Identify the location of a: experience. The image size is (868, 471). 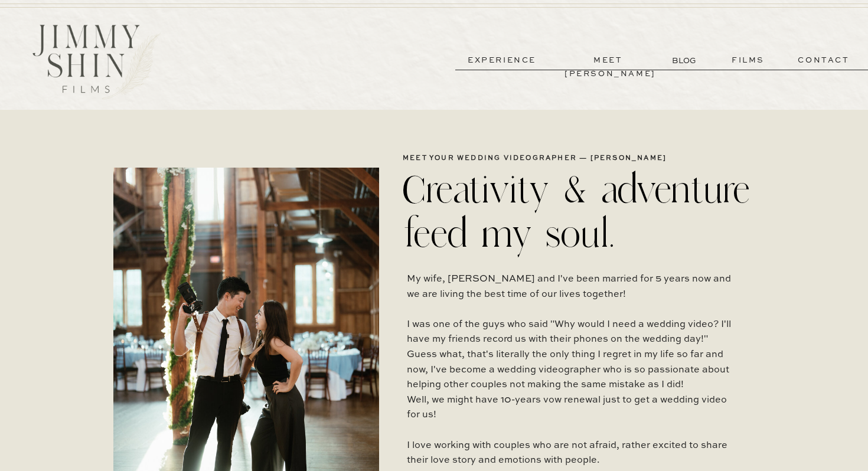
(502, 60).